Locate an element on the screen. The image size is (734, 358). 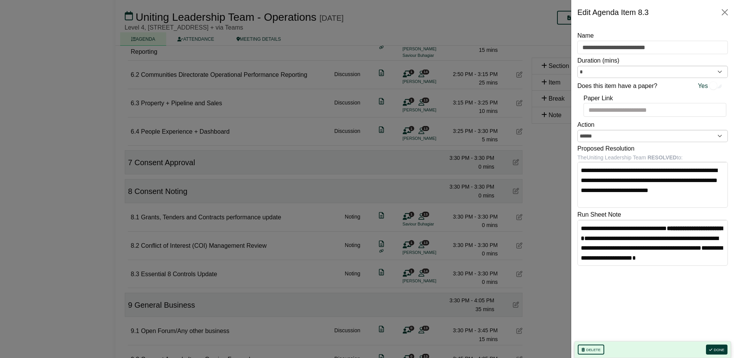
label: Proposed Resolution is located at coordinates (606, 149).